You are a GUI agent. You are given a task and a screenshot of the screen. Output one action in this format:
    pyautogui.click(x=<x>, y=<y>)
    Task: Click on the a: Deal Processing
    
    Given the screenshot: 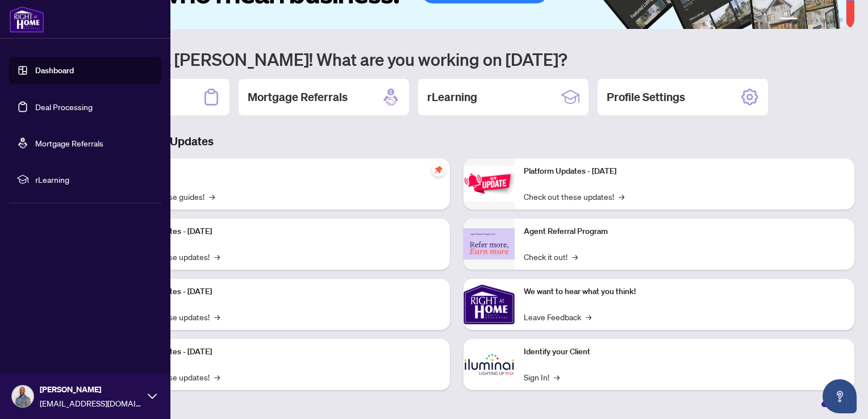 What is the action you would take?
    pyautogui.click(x=63, y=107)
    